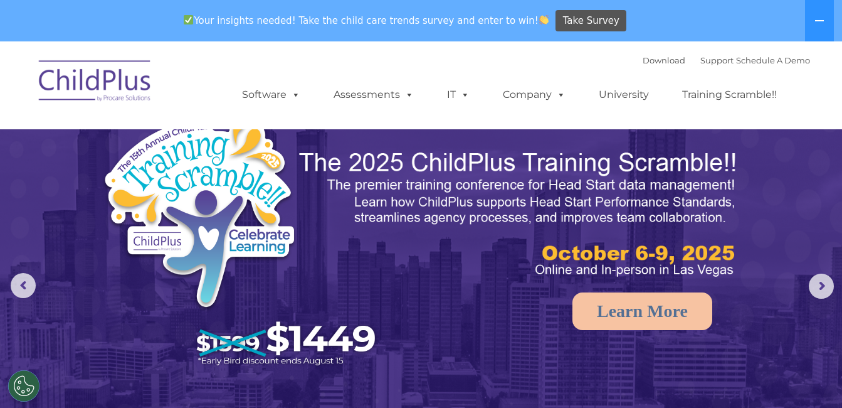  What do you see at coordinates (591, 21) in the screenshot?
I see `a: Take Survey` at bounding box center [591, 21].